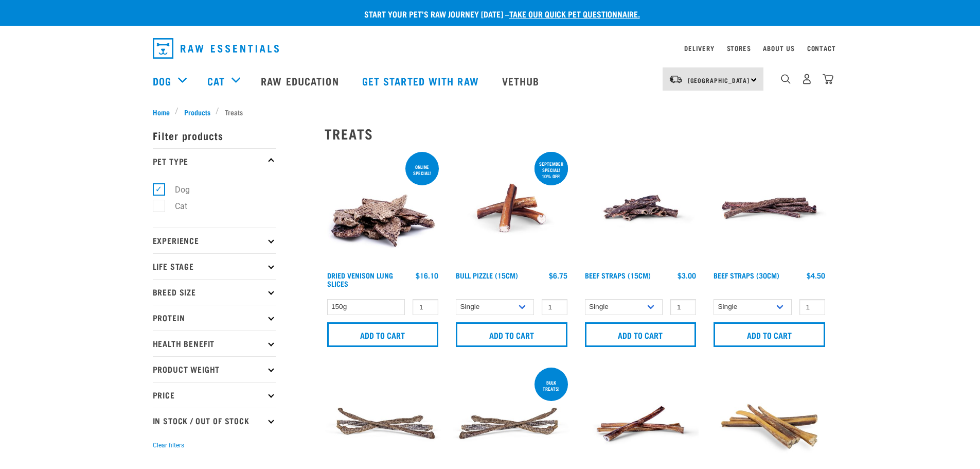 This screenshot has width=980, height=469. What do you see at coordinates (214, 266) in the screenshot?
I see `p: Life Stage` at bounding box center [214, 266].